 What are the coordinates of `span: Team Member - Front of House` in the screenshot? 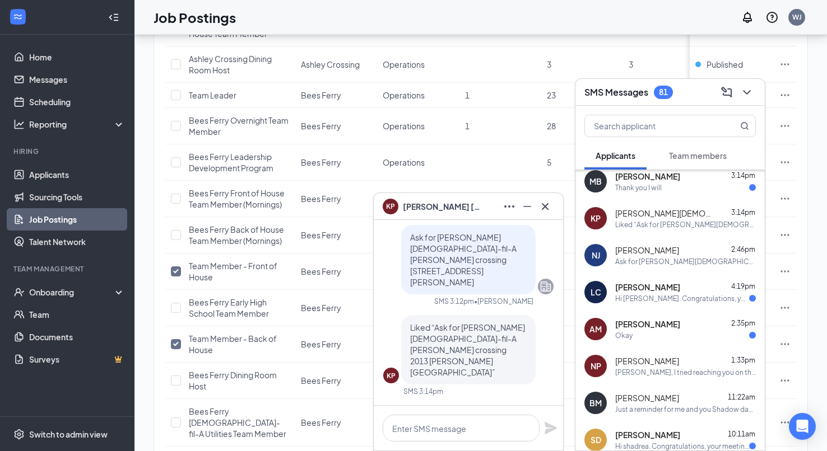 It's located at (233, 272).